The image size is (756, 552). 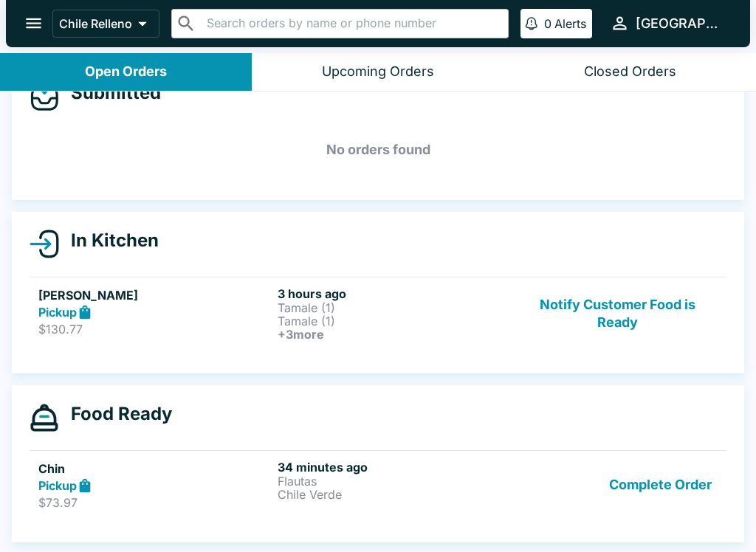 What do you see at coordinates (394, 495) in the screenshot?
I see `p: Chile Verde` at bounding box center [394, 495].